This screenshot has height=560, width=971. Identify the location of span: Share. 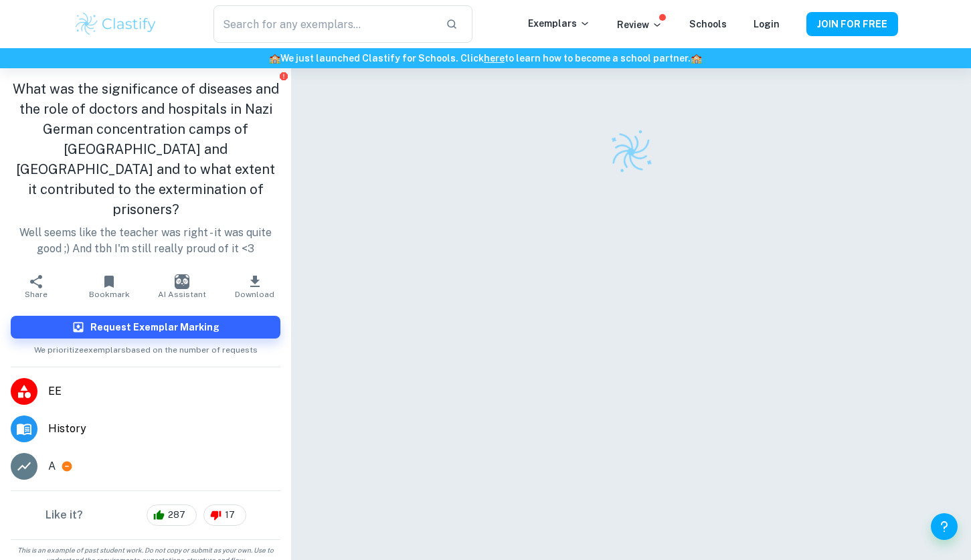
(36, 294).